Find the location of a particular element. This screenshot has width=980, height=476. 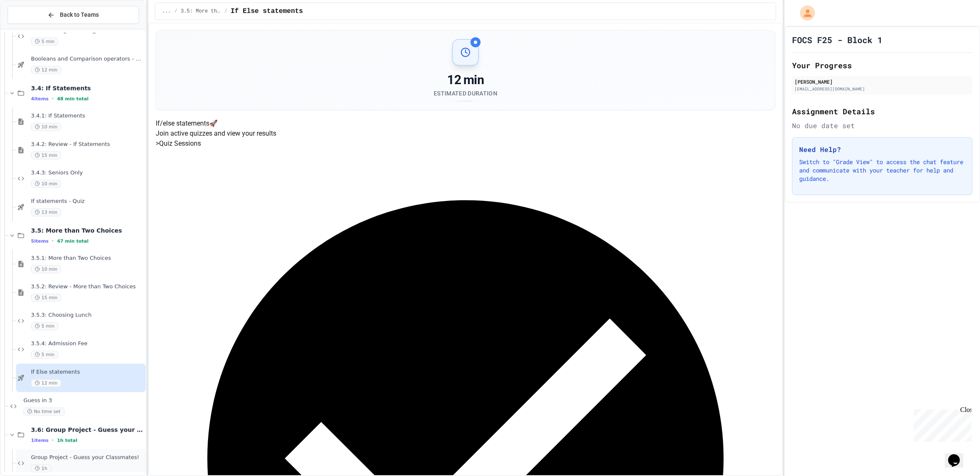

span: 13 min is located at coordinates (46, 212).